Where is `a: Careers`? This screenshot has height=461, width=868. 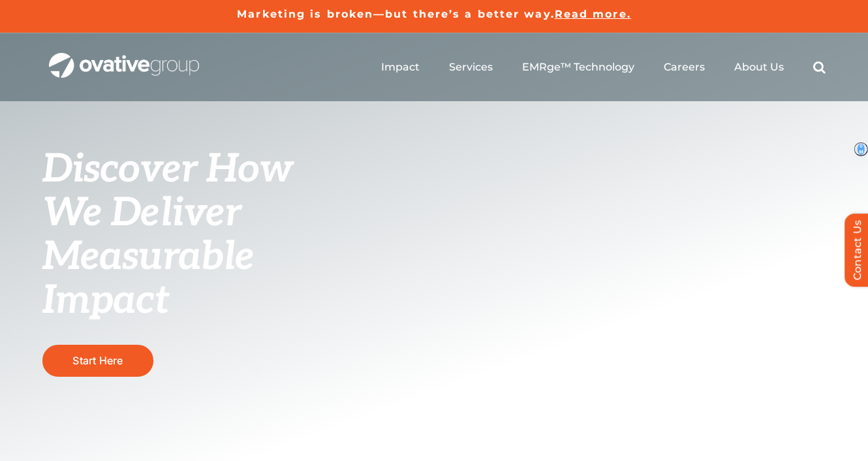 a: Careers is located at coordinates (685, 67).